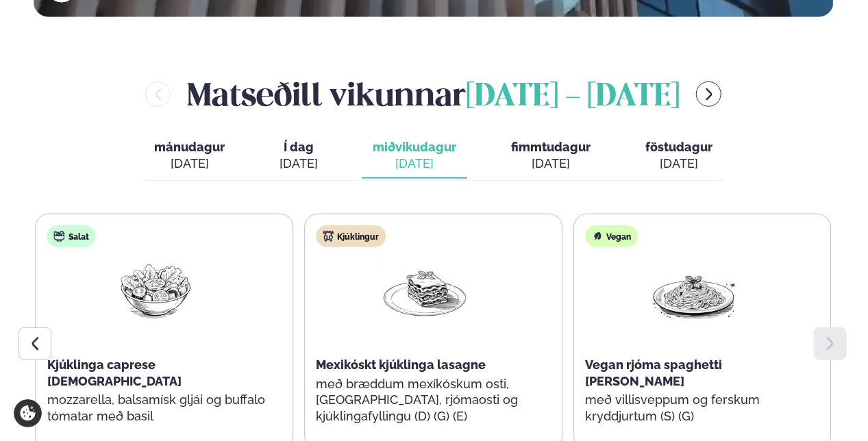 The image size is (868, 441). I want to click on div: Kjúklingur, so click(350, 237).